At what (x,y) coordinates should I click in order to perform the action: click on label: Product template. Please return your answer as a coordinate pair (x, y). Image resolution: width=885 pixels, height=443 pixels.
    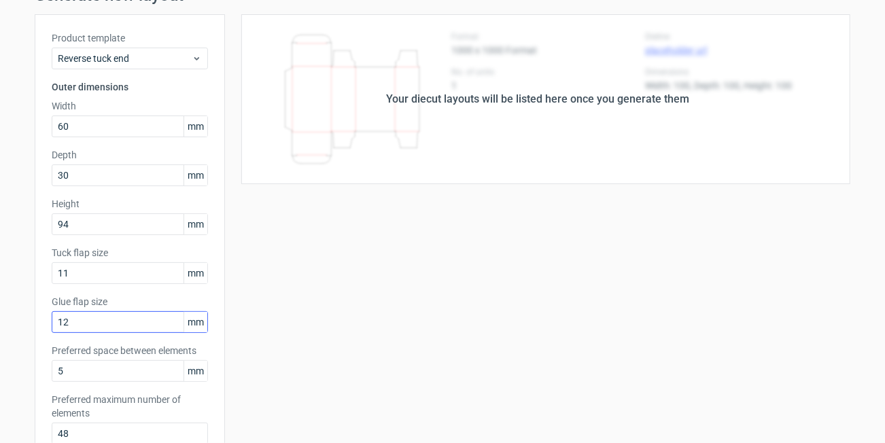
    Looking at the image, I should click on (130, 38).